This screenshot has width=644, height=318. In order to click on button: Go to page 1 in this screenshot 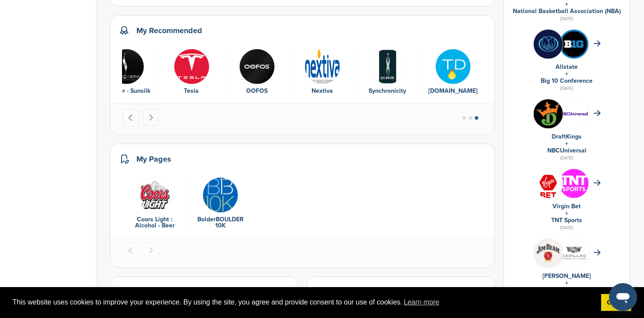, I will do `click(465, 118)`.